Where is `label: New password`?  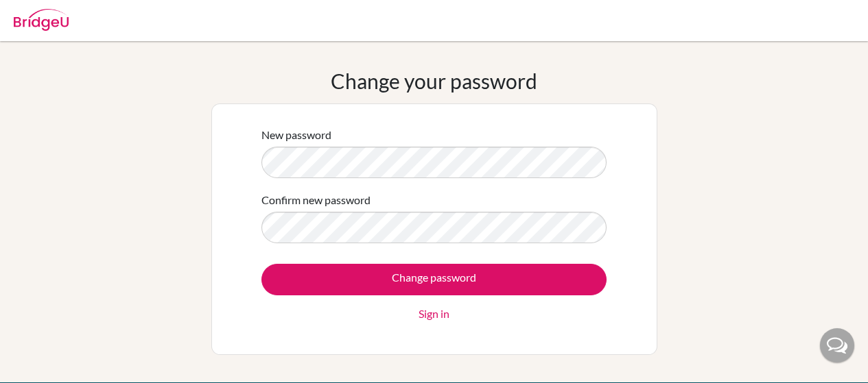 label: New password is located at coordinates (297, 135).